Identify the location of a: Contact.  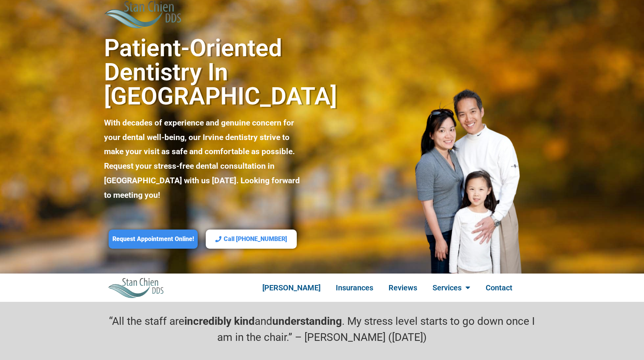
(499, 287).